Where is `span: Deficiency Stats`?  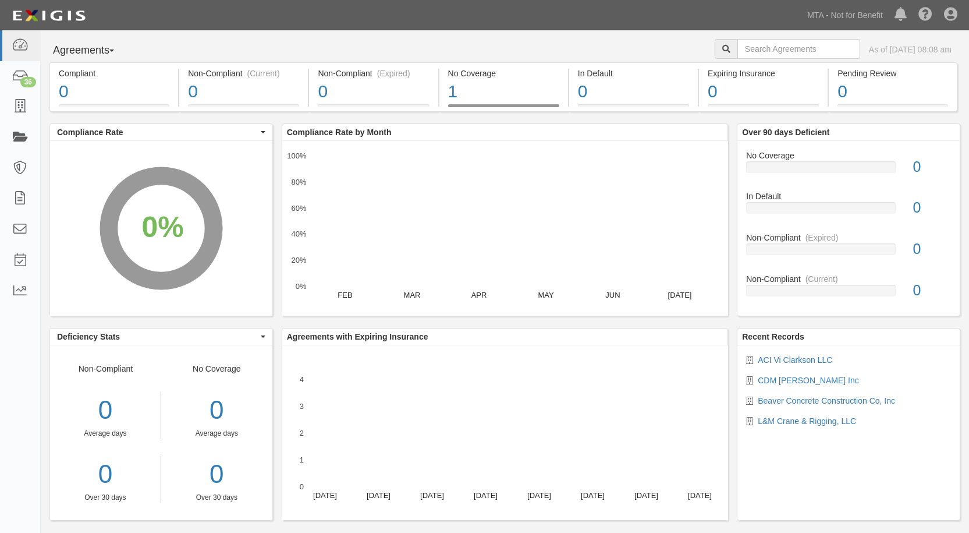 span: Deficiency Stats is located at coordinates (157, 336).